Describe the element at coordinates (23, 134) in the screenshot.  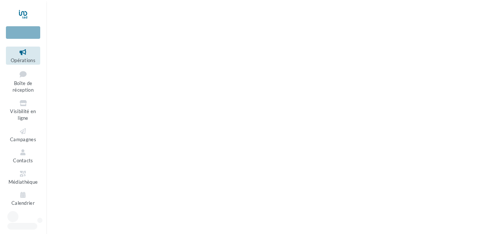
I see `a: Campagnes` at that location.